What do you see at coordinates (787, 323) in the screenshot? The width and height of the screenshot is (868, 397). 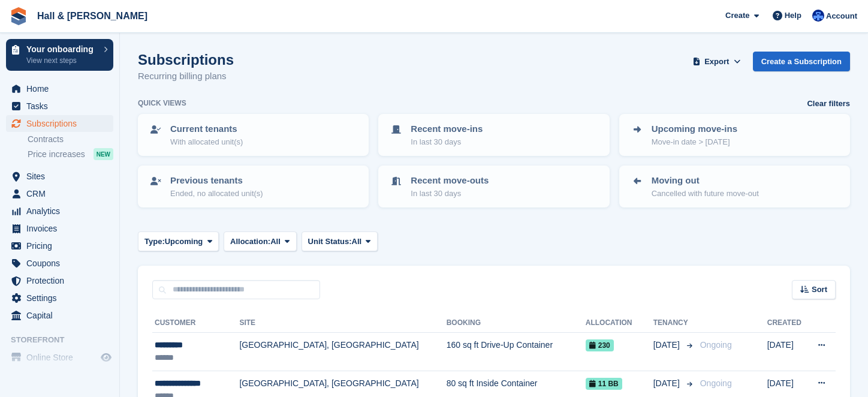 I see `th: Created` at bounding box center [787, 323].